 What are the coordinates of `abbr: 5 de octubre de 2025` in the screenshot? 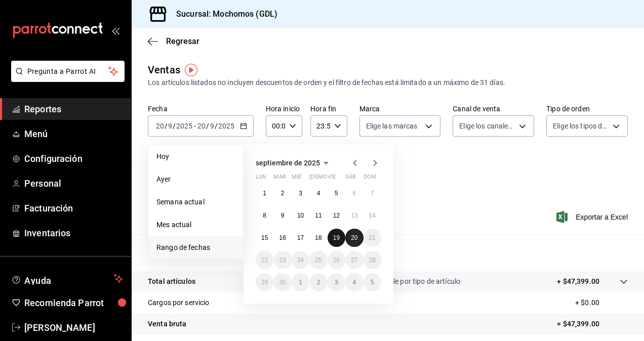 It's located at (372, 282).